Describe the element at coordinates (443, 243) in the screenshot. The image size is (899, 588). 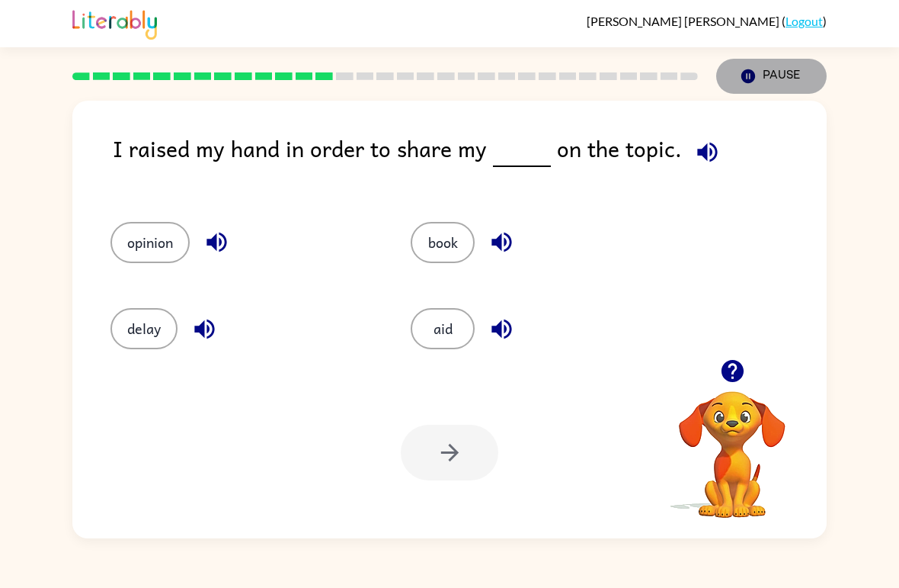
I see `button: book` at that location.